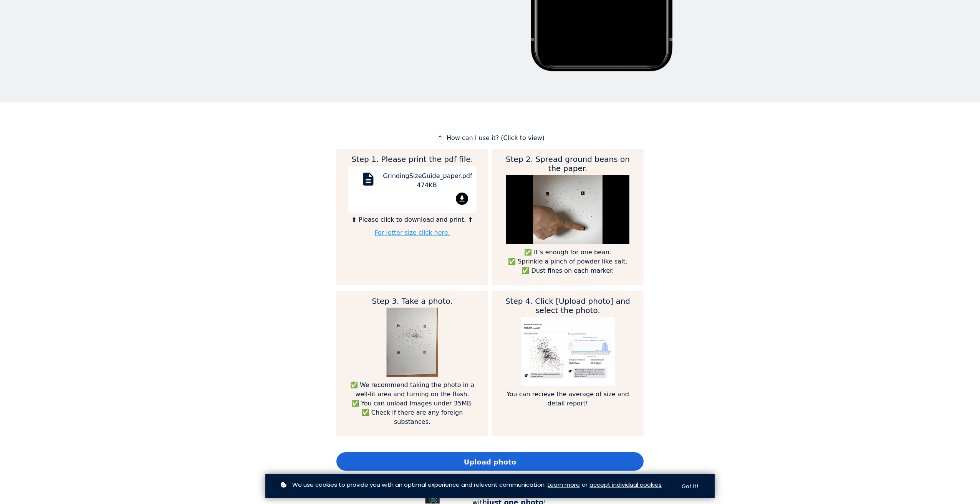 The width and height of the screenshot is (980, 504). I want to click on button: Got it!, so click(690, 486).